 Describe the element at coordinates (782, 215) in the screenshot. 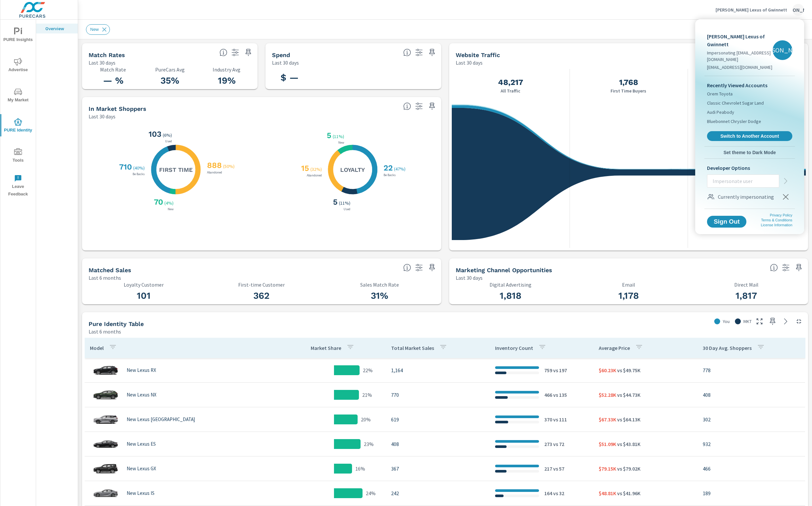

I see `a: Privacy Policy` at that location.